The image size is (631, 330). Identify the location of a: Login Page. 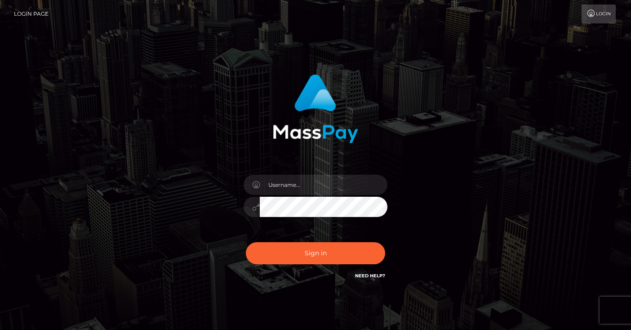
(31, 14).